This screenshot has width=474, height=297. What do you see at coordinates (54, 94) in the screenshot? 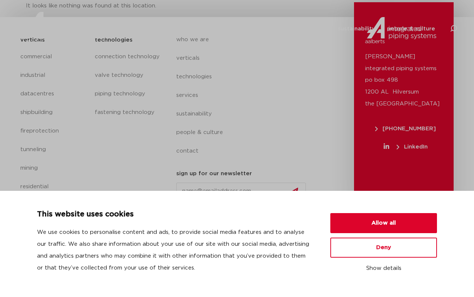
I see `a: datacentres` at bounding box center [54, 94].